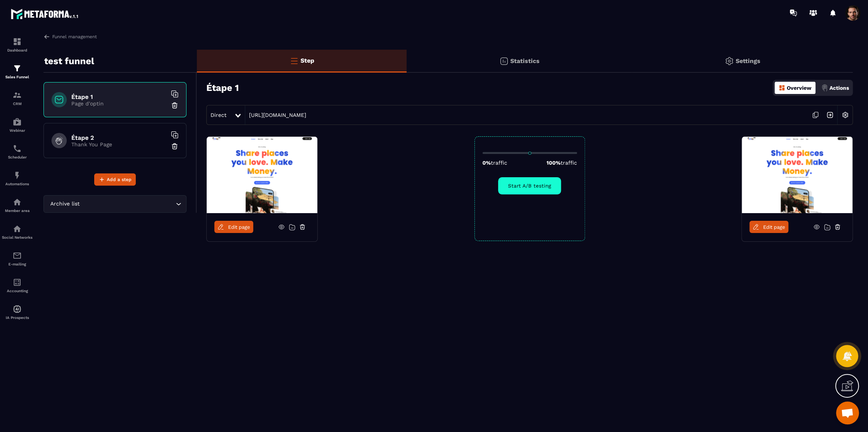  I want to click on a: automationsautomationsAutomations, so click(17, 178).